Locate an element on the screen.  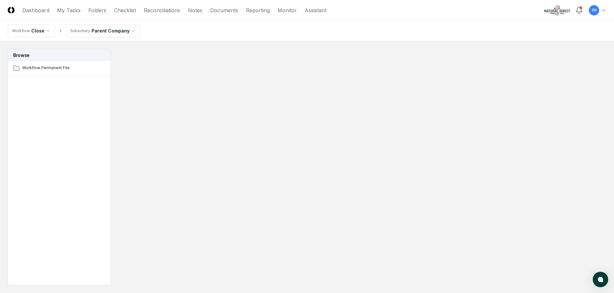
h3: Browse is located at coordinates (59, 55).